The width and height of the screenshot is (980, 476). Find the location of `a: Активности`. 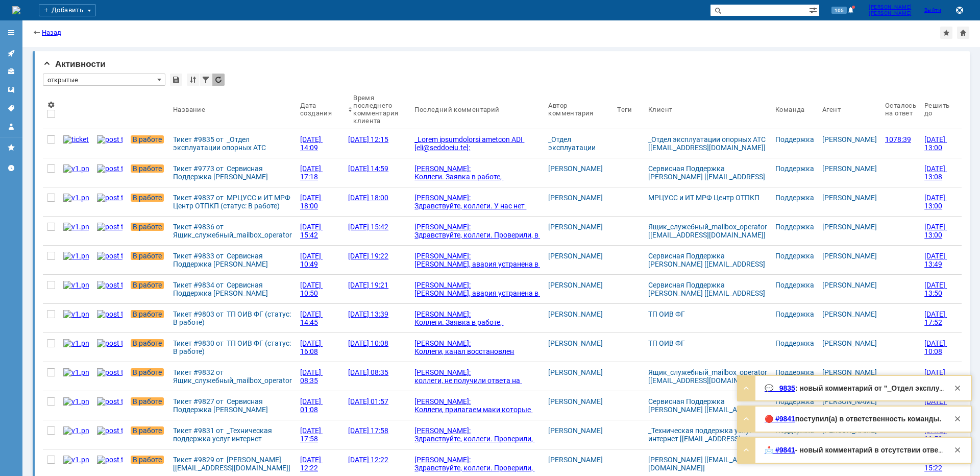

a: Активности is located at coordinates (11, 53).